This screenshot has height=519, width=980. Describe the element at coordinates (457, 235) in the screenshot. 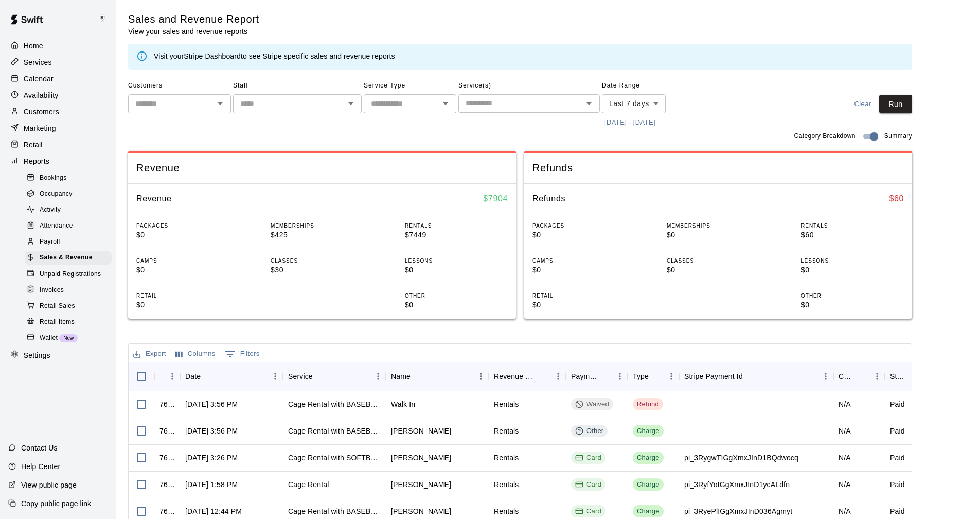

I see `p: $7449` at that location.